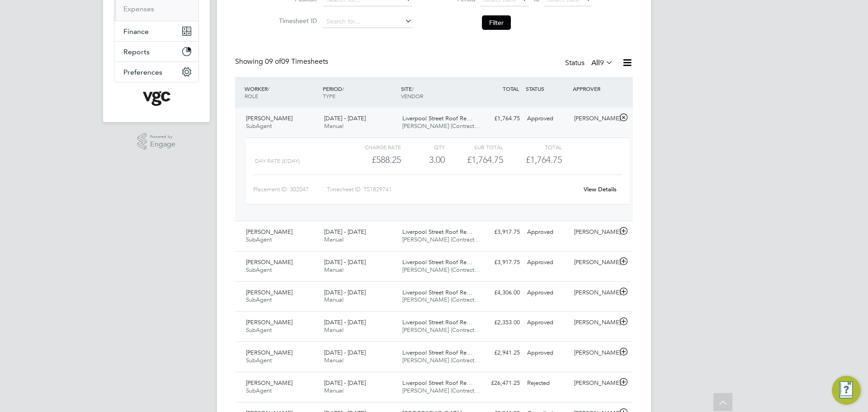 This screenshot has width=868, height=412. Describe the element at coordinates (501, 292) in the screenshot. I see `div: £4,306.00` at that location.